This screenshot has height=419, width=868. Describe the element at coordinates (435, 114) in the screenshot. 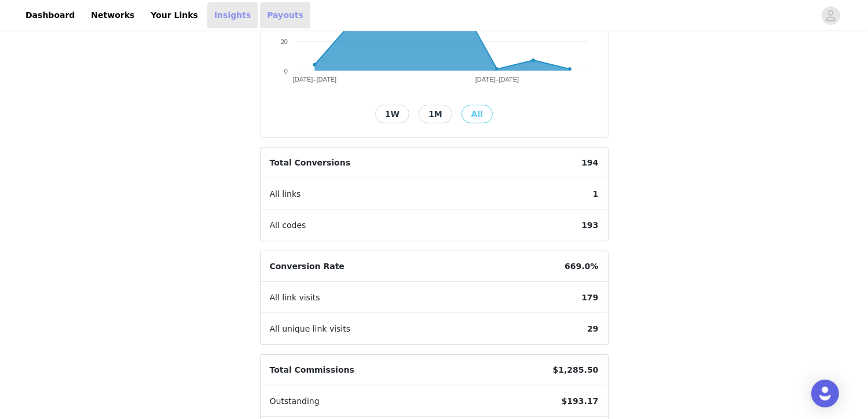

I see `button: 1M` at that location.